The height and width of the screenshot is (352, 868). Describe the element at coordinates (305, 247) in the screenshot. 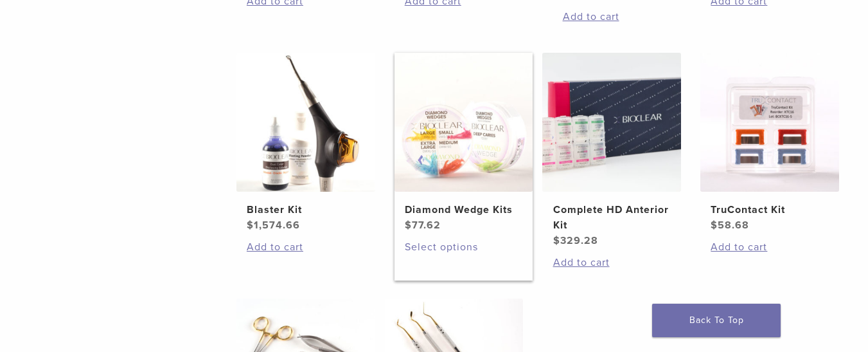

I see `a: Add to cart: “Blaster Kit”` at that location.